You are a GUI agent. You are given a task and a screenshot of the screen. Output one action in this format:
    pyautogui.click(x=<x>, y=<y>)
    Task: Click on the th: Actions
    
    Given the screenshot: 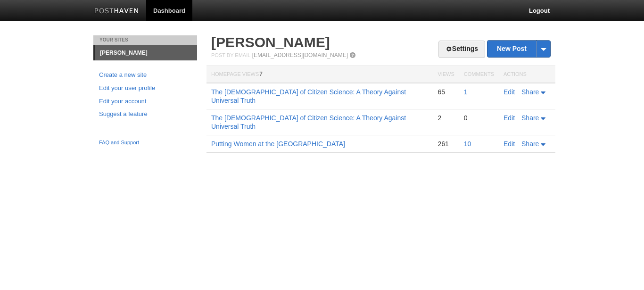 What is the action you would take?
    pyautogui.click(x=527, y=75)
    